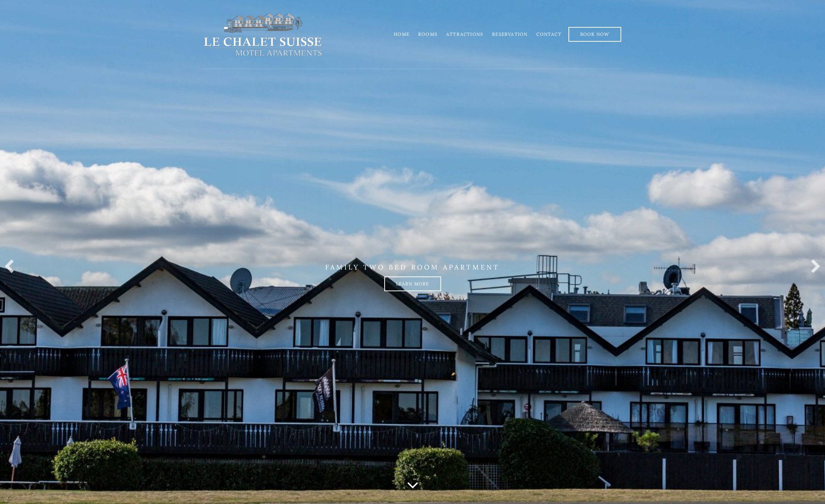  Describe the element at coordinates (412, 267) in the screenshot. I see `p: PREMIER ONE BED ROOM APARTMENT` at that location.